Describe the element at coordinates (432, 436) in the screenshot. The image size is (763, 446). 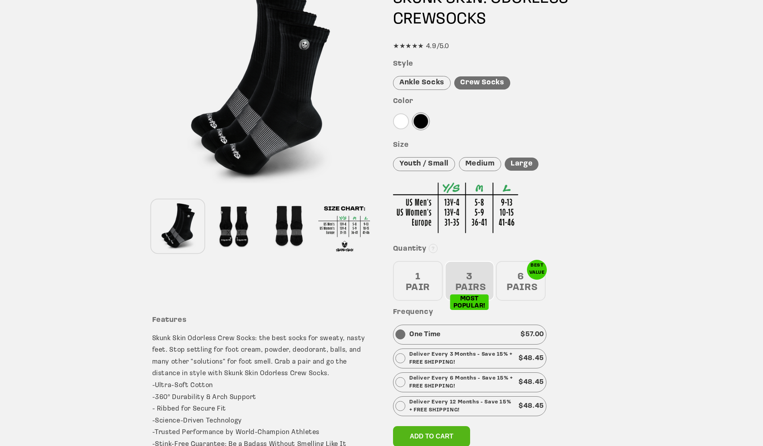
I see `span: Add to cart` at that location.